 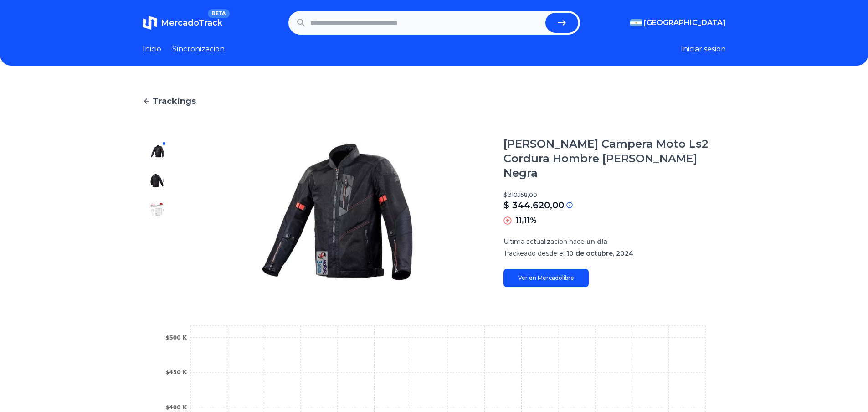 I want to click on img: MercadoTrack, so click(x=150, y=23).